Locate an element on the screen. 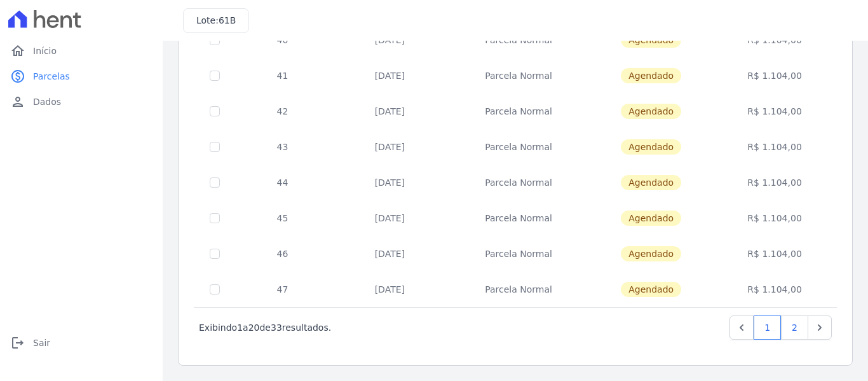 The image size is (868, 381). a: paidParcelas is located at coordinates (82, 76).